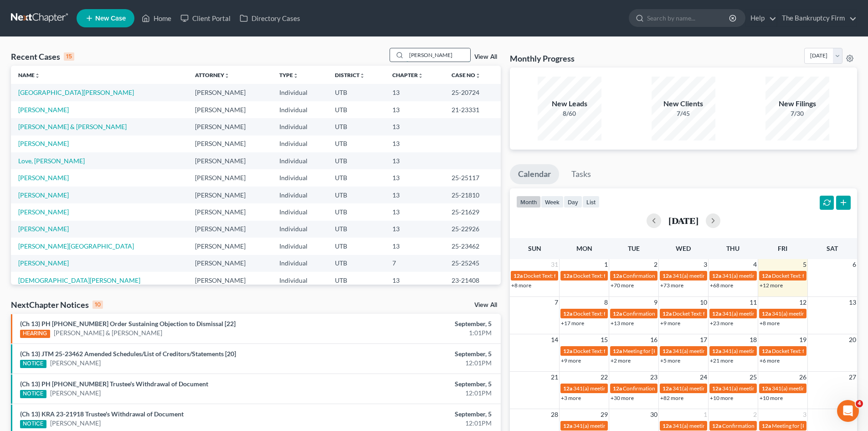 The height and width of the screenshot is (431, 868). What do you see at coordinates (472, 229) in the screenshot?
I see `td: 25-22926` at bounding box center [472, 229].